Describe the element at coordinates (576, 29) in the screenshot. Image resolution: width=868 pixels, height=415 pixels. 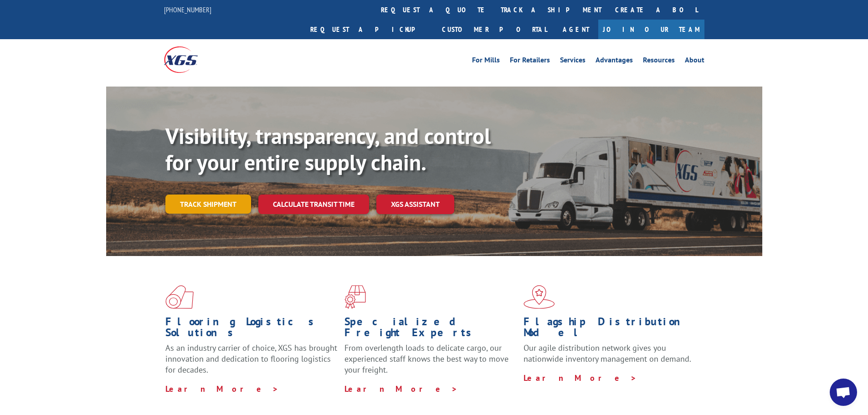
I see `a: Agent` at that location.